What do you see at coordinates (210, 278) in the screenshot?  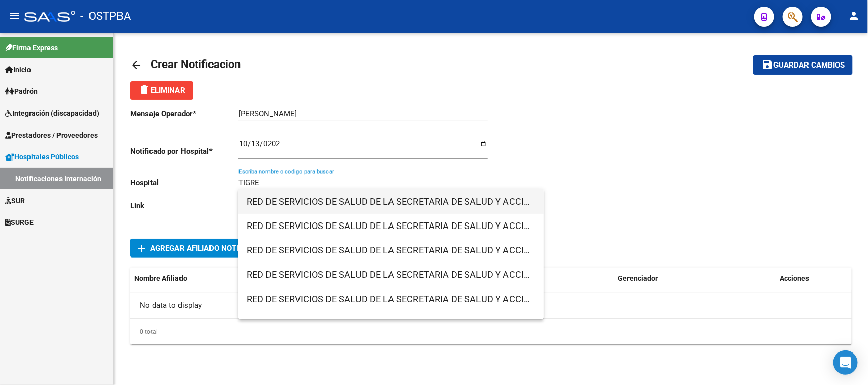 I see `datatable-header-cell: Nombre Afiliado` at bounding box center [210, 278].